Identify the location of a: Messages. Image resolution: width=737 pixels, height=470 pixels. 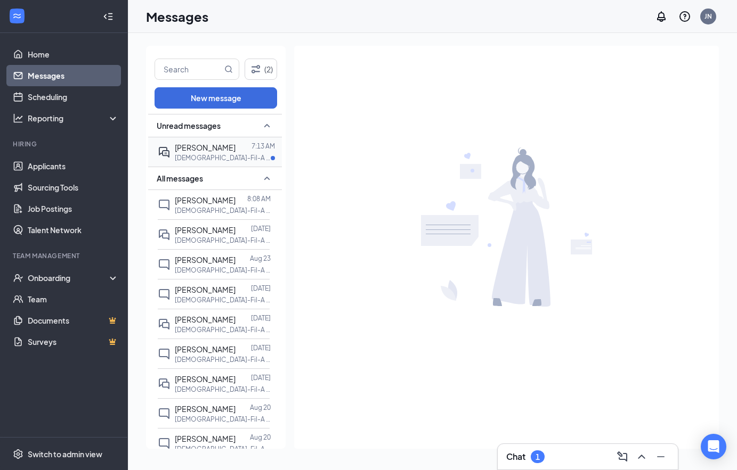
(73, 76).